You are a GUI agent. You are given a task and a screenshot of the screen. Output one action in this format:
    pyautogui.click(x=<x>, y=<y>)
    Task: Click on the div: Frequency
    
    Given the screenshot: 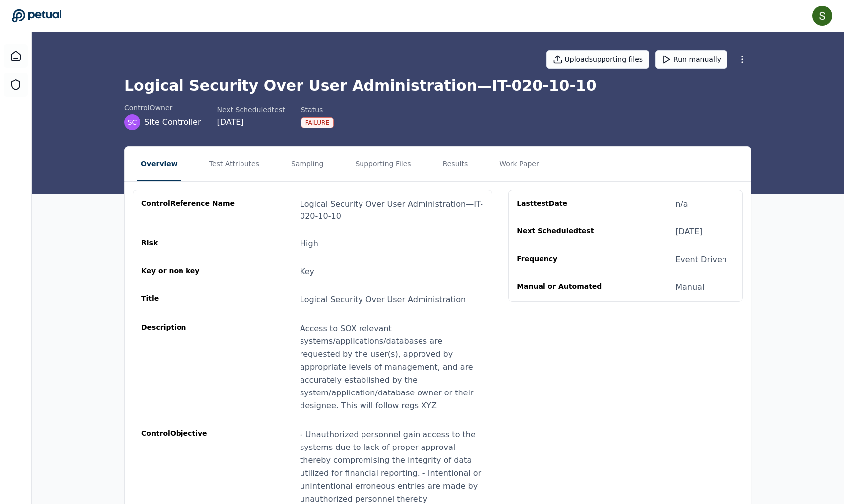 What is the action you would take?
    pyautogui.click(x=564, y=260)
    